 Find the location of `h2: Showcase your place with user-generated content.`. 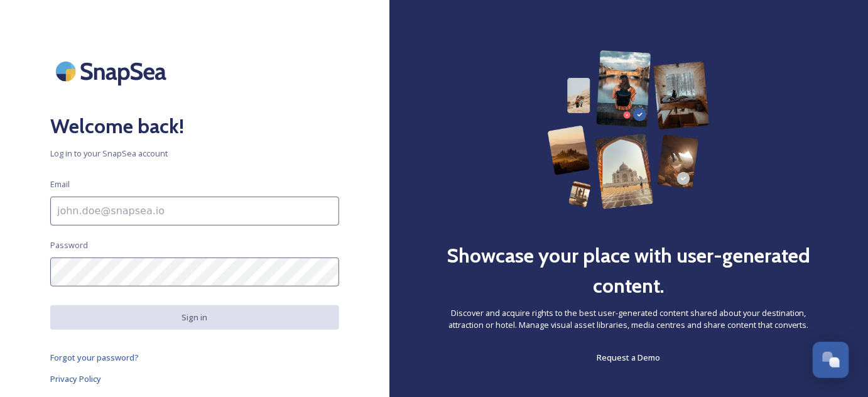

h2: Showcase your place with user-generated content. is located at coordinates (629, 271).